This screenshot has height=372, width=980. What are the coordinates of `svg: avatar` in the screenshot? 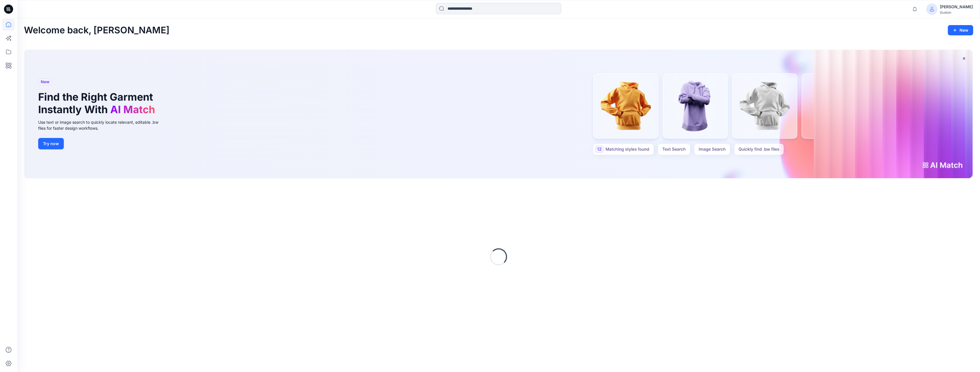 It's located at (932, 9).